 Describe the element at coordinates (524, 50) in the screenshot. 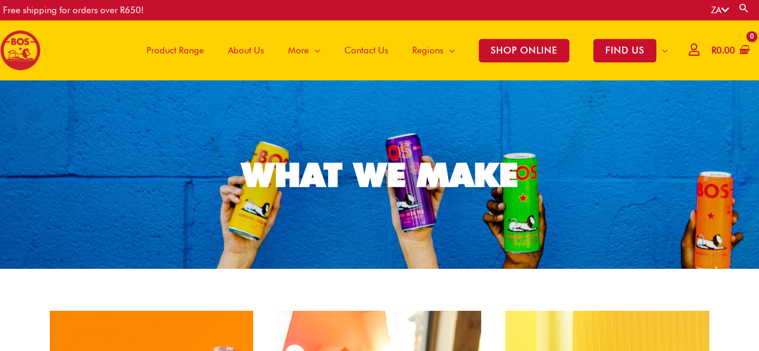

I see `span: SHOP ONLINE` at that location.